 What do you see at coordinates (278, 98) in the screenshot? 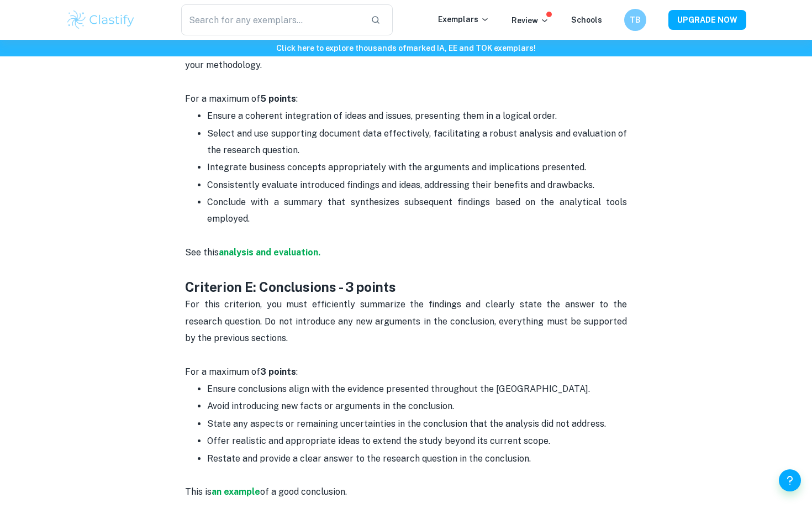
I see `strong: 5 points` at bounding box center [278, 98].